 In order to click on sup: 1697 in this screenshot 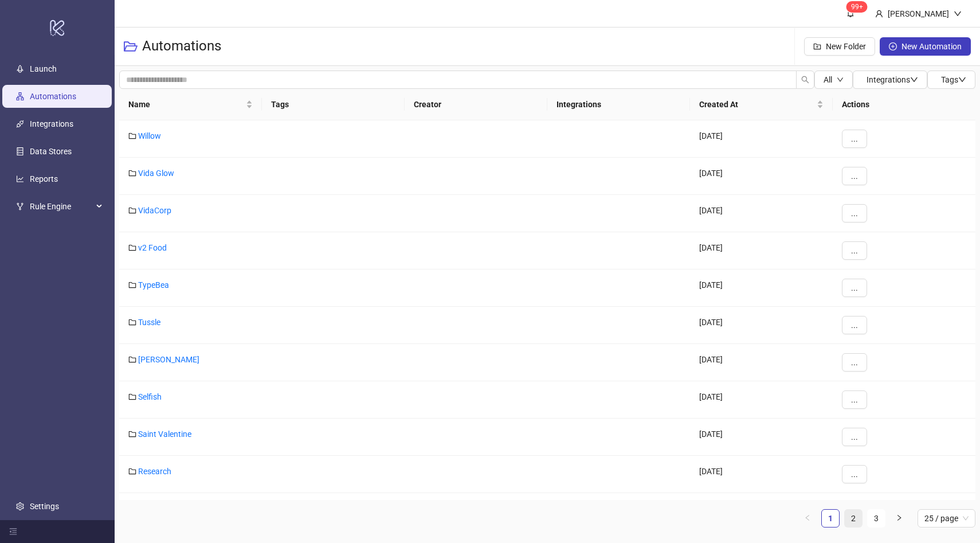, I will do `click(857, 7)`.